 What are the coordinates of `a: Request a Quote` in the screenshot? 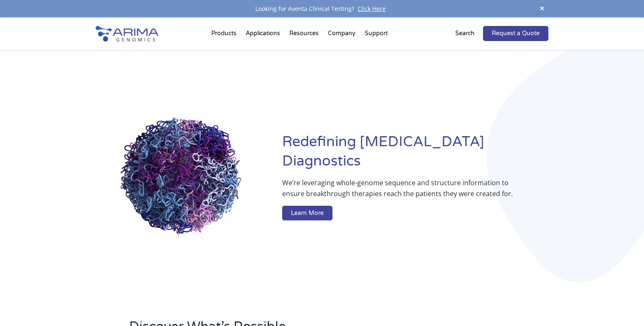 It's located at (516, 33).